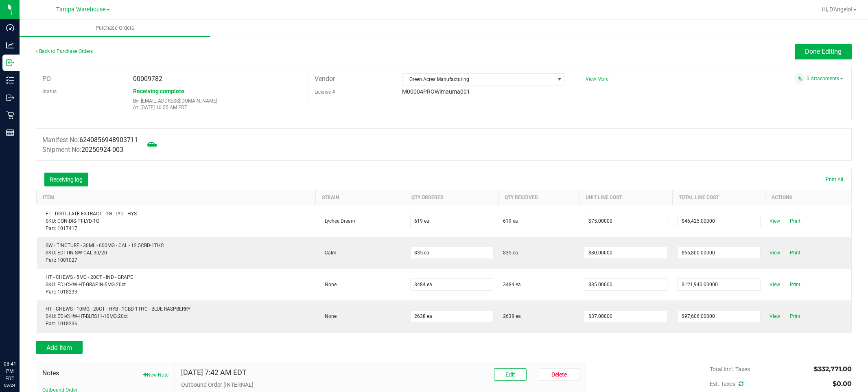 The height and width of the screenshot is (392, 868). What do you see at coordinates (83, 150) in the screenshot?
I see `label: Shipment No:` at bounding box center [83, 150].